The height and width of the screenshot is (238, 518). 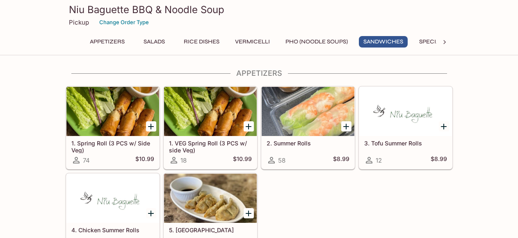 What do you see at coordinates (113, 112) in the screenshot?
I see `div: 1. Spring Roll (3 PCS w/ Side Veg)` at bounding box center [113, 112].